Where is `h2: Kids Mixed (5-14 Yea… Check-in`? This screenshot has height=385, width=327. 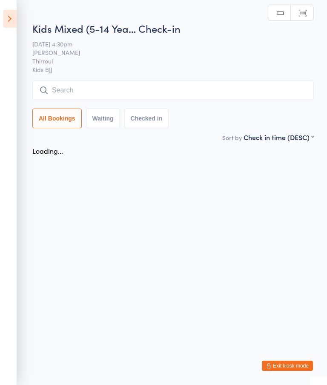
h2: Kids Mixed (5-14 Yea… Check-in is located at coordinates (173, 28).